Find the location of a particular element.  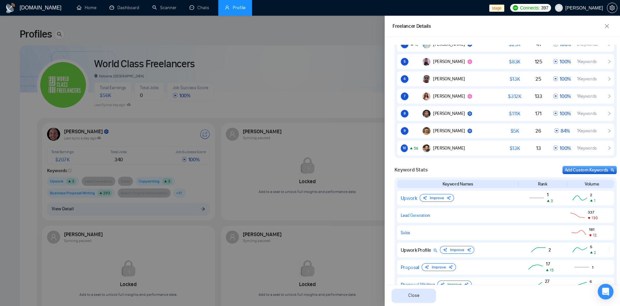

img: logo is located at coordinates (10, 8).